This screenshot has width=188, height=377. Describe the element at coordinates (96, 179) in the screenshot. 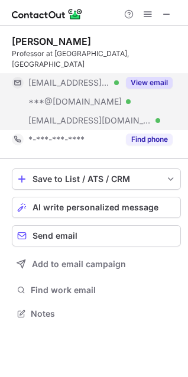

I see `div: Save to List / ATS / CRM` at that location.